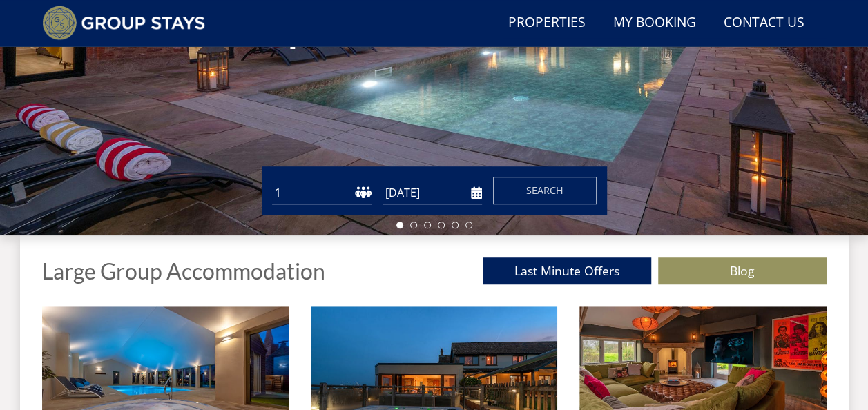 The width and height of the screenshot is (868, 410). I want to click on a: Blog, so click(743, 271).